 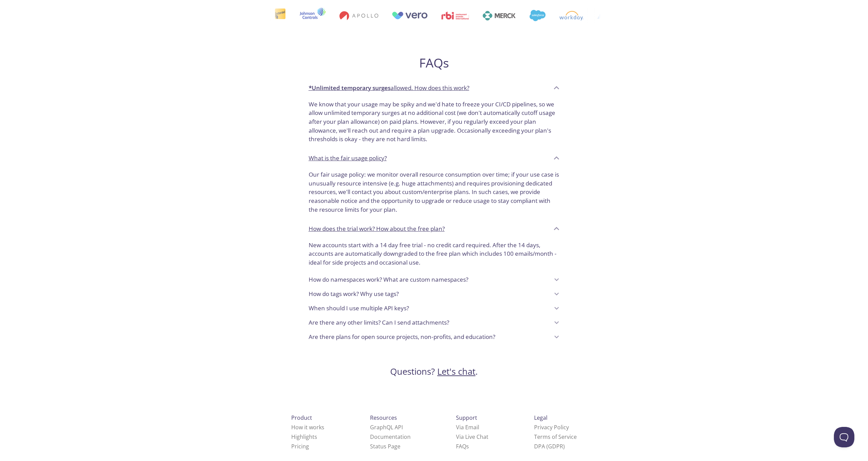 I want to click on a: Let's chat, so click(x=456, y=371).